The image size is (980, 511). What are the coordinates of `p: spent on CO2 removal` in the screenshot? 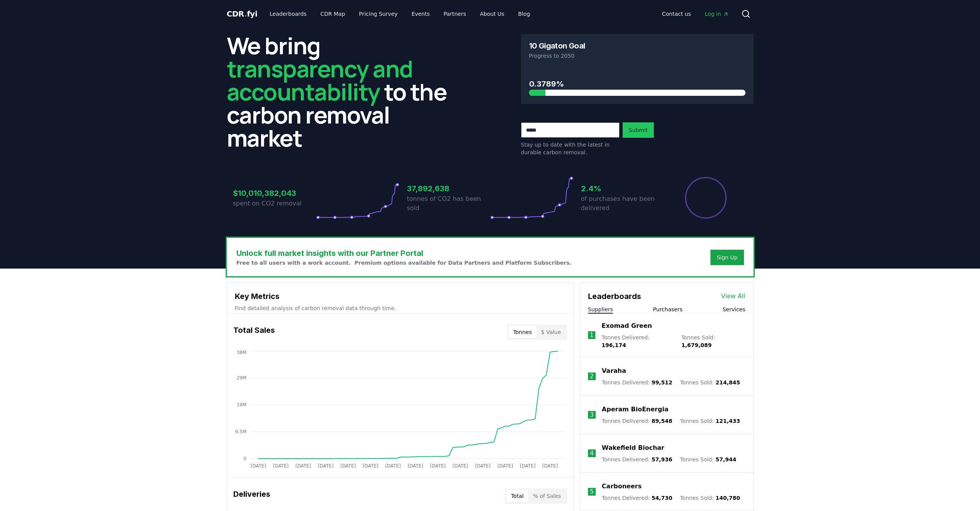 It's located at (274, 203).